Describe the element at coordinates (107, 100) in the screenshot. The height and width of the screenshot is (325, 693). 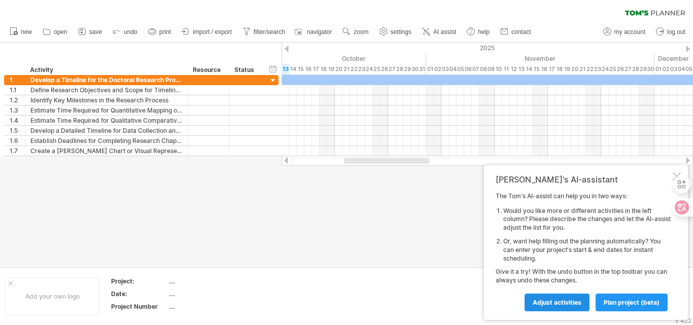
I see `div: Identify Key Milestones in the Research Process` at that location.